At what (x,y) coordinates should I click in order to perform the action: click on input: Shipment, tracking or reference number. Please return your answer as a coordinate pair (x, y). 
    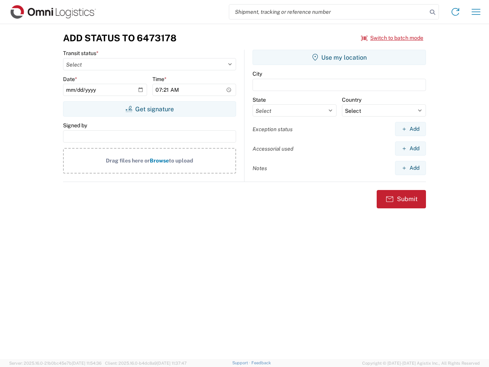
    Looking at the image, I should click on (328, 12).